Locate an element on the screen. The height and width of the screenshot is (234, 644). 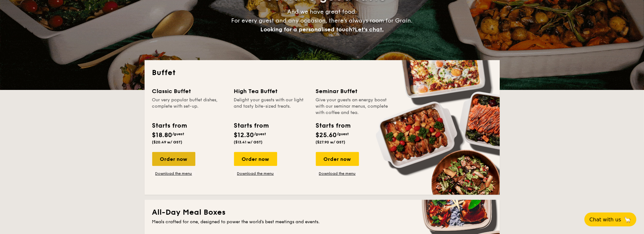
h2: All-Day Meal Boxes is located at coordinates (322, 213).